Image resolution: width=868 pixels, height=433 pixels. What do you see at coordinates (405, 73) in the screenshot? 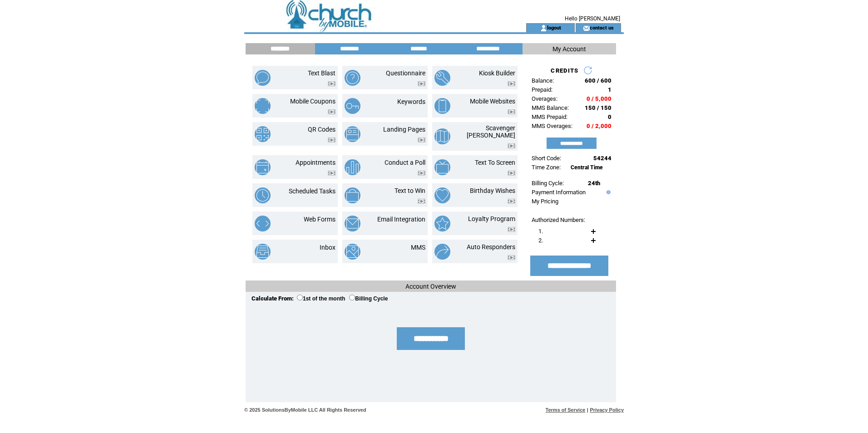
I see `a: Questionnaire` at bounding box center [405, 73].